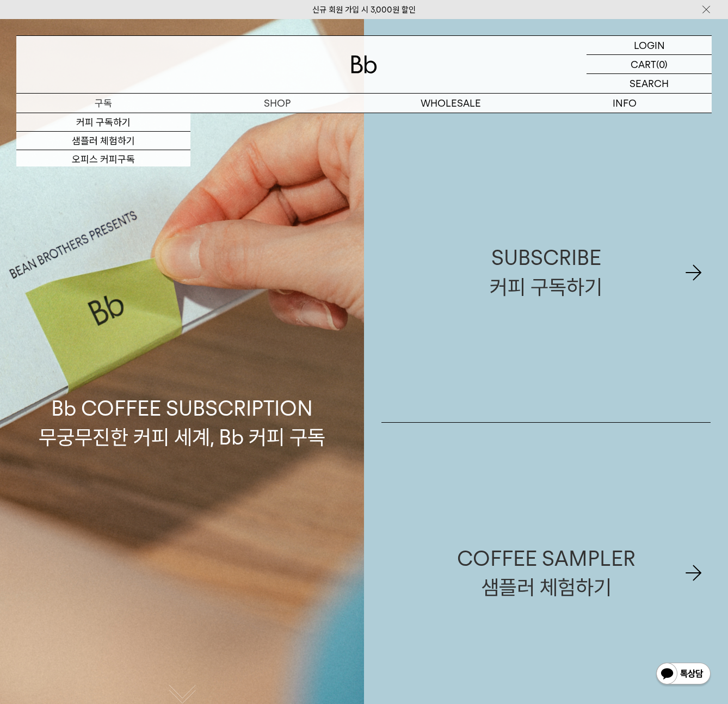  What do you see at coordinates (451, 103) in the screenshot?
I see `p: WHOLESALE` at bounding box center [451, 103].